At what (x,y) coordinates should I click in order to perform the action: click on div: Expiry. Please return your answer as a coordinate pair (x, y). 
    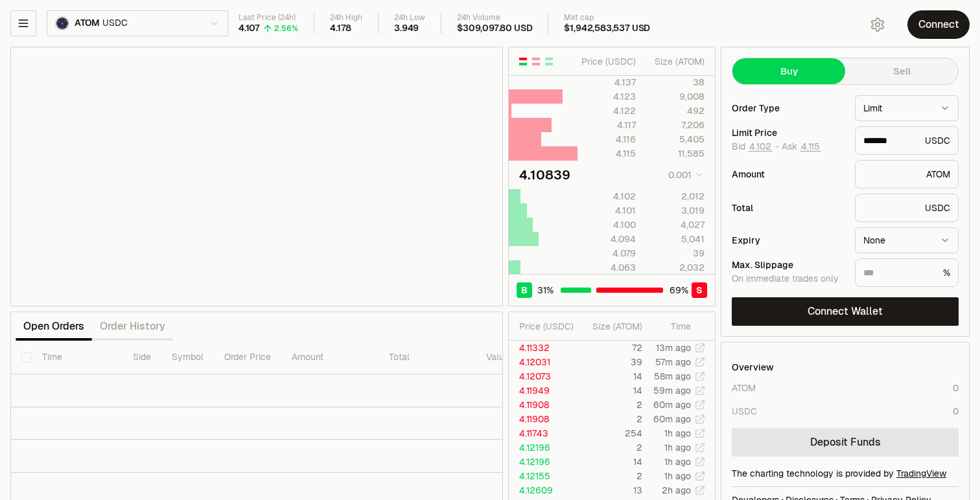
    Looking at the image, I should click on (788, 241).